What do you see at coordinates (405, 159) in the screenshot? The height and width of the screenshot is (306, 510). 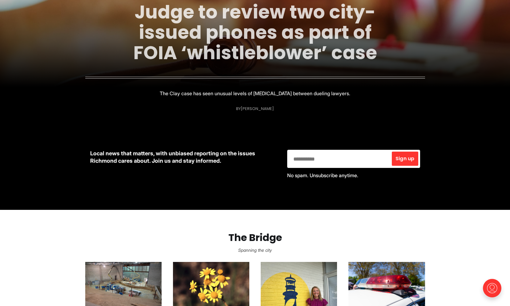 I see `button: Sign up` at bounding box center [405, 159].